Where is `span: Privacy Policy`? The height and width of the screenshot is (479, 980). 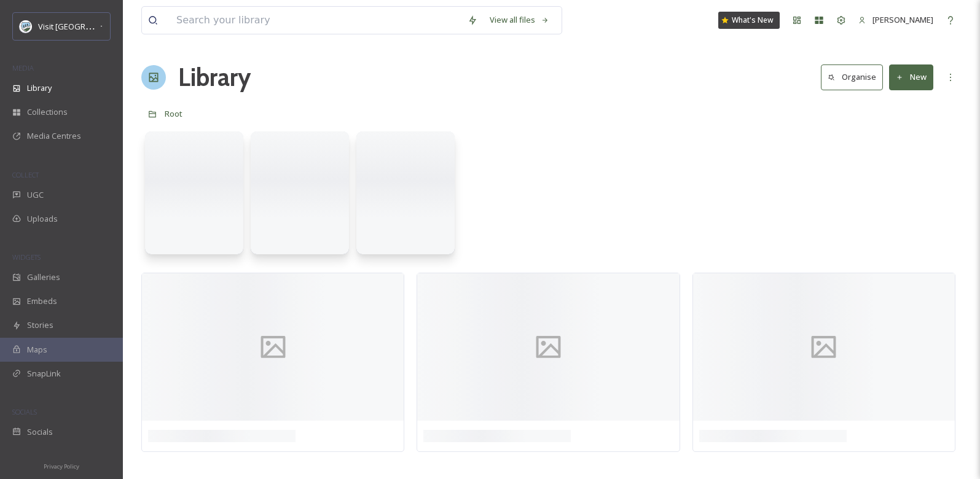 span: Privacy Policy is located at coordinates (61, 466).